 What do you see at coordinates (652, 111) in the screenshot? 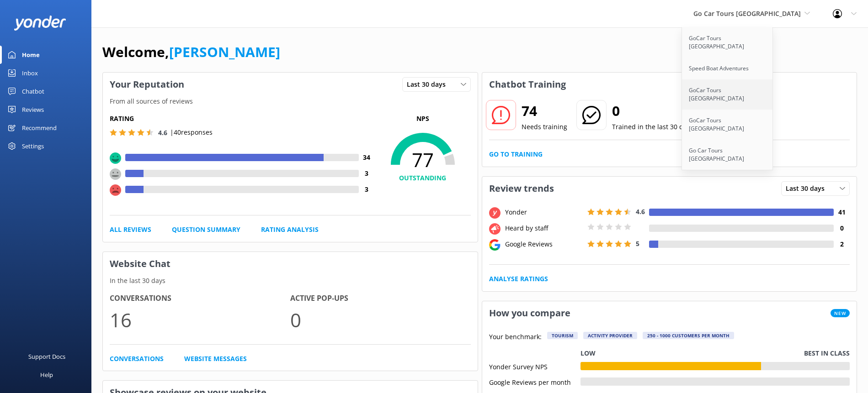
I see `h2: 0` at bounding box center [652, 111].